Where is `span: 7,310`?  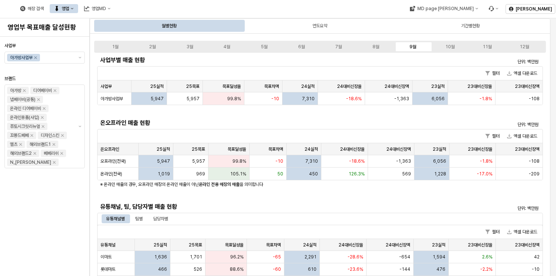 span: 7,310 is located at coordinates (308, 99).